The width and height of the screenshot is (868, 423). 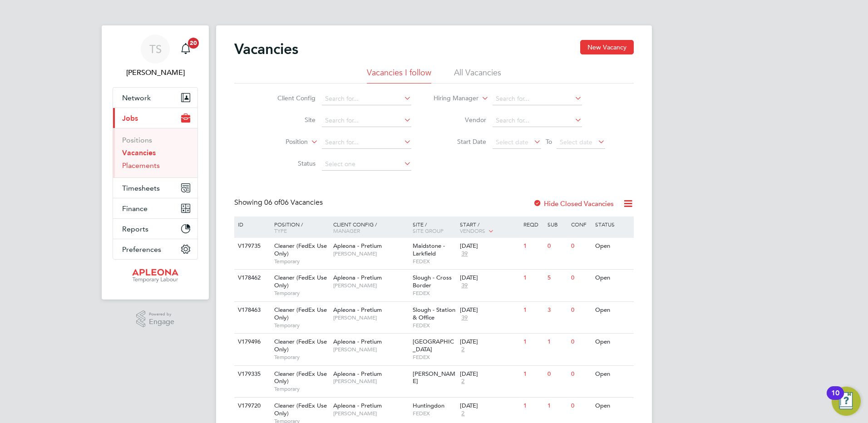 What do you see at coordinates (533, 224) in the screenshot?
I see `div: Reqd` at bounding box center [533, 224].